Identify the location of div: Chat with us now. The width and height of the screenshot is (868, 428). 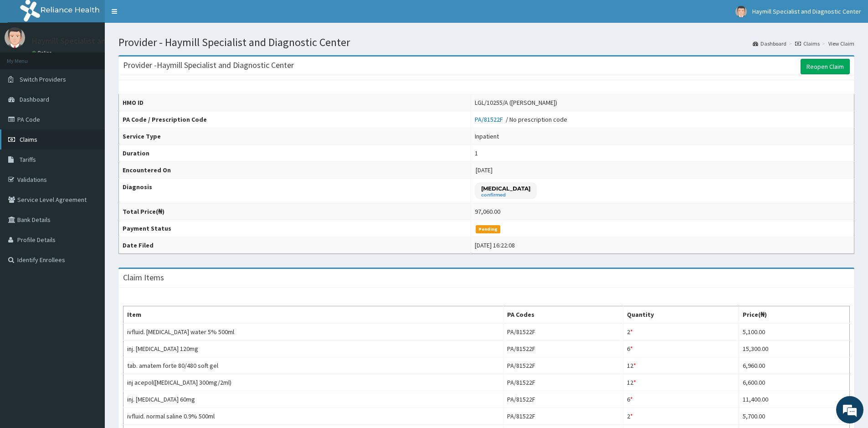
(100, 57).